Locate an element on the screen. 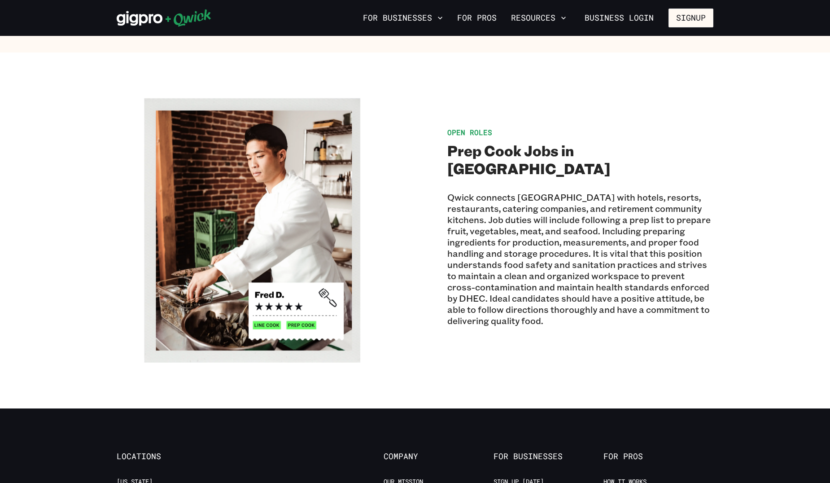 This screenshot has height=483, width=830. button: Resources is located at coordinates (538, 18).